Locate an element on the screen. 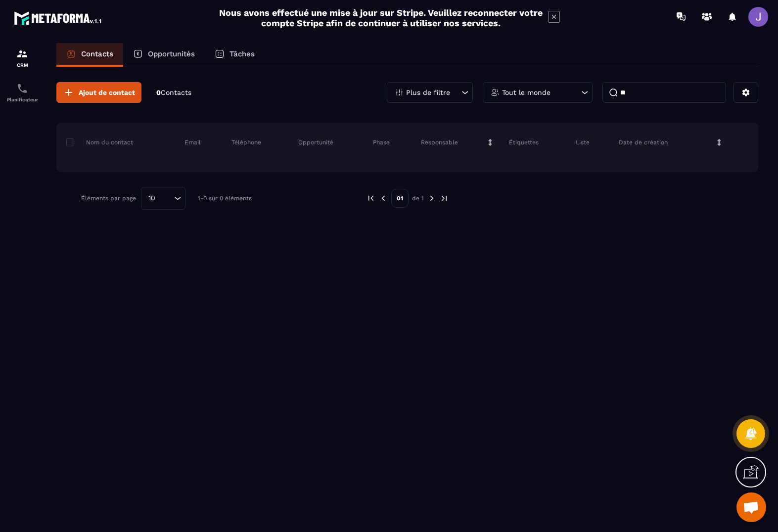  img: formation is located at coordinates (23, 54).